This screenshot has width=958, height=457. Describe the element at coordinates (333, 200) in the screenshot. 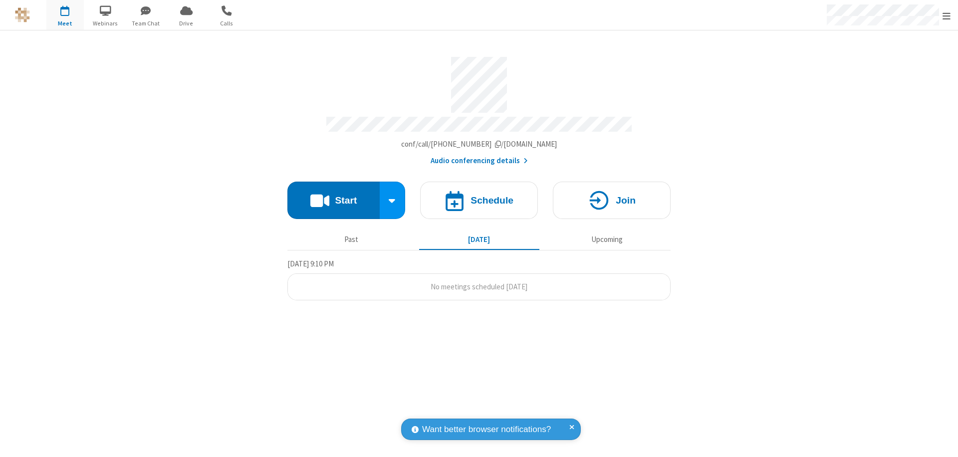

I see `button: Start` at that location.